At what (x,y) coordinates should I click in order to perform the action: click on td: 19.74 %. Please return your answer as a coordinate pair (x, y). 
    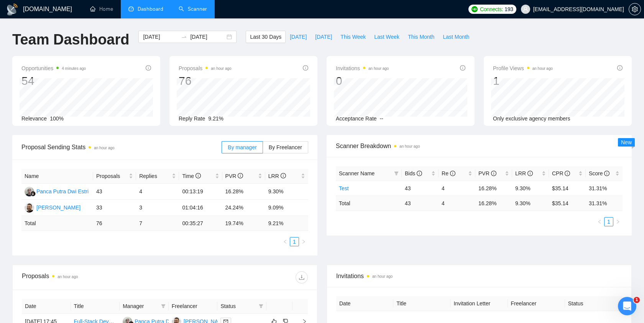
    Looking at the image, I should click on (244, 223).